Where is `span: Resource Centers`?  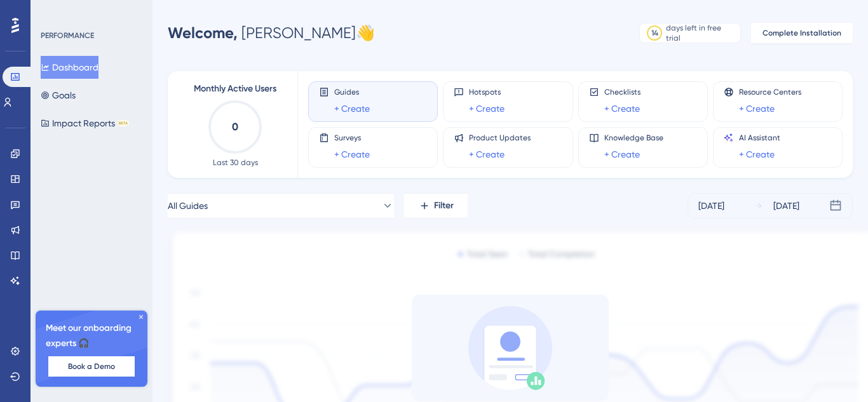
span: Resource Centers is located at coordinates (770, 92).